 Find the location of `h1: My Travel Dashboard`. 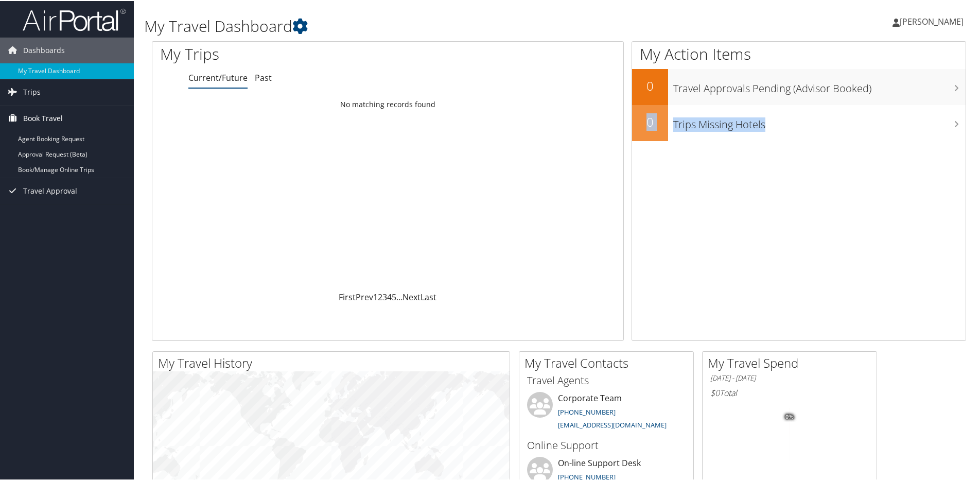

h1: My Travel Dashboard is located at coordinates (421, 25).